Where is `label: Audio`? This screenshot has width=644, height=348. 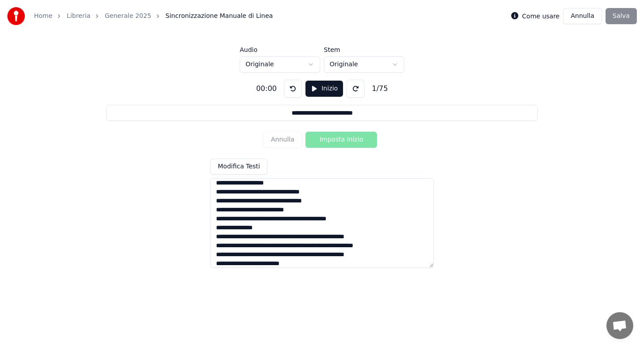
label: Audio is located at coordinates (280, 50).